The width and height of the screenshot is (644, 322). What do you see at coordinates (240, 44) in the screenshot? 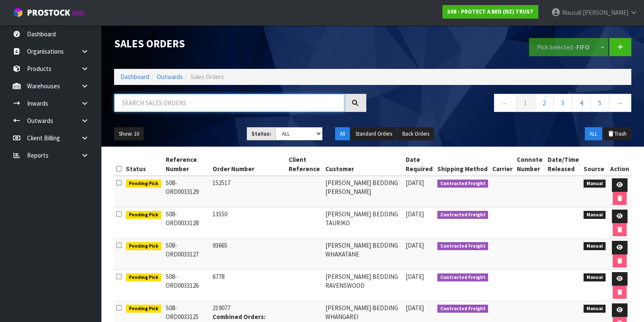
I see `h1: Sales Orders` at bounding box center [240, 44].